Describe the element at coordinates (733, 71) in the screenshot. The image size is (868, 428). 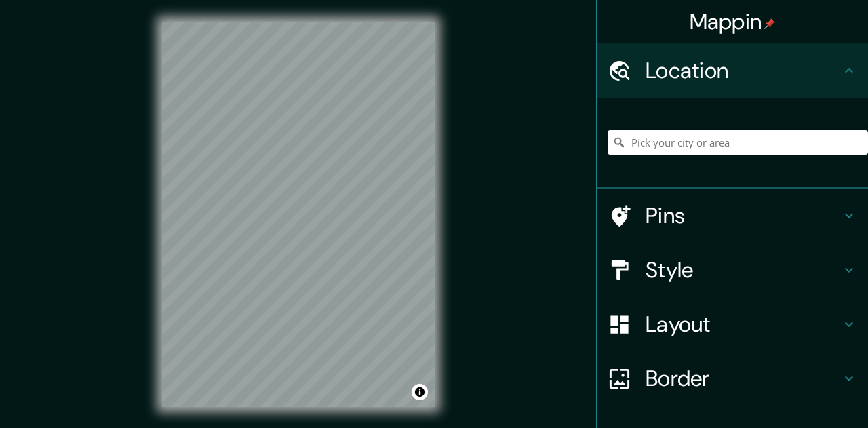
I see `div: Location` at that location.